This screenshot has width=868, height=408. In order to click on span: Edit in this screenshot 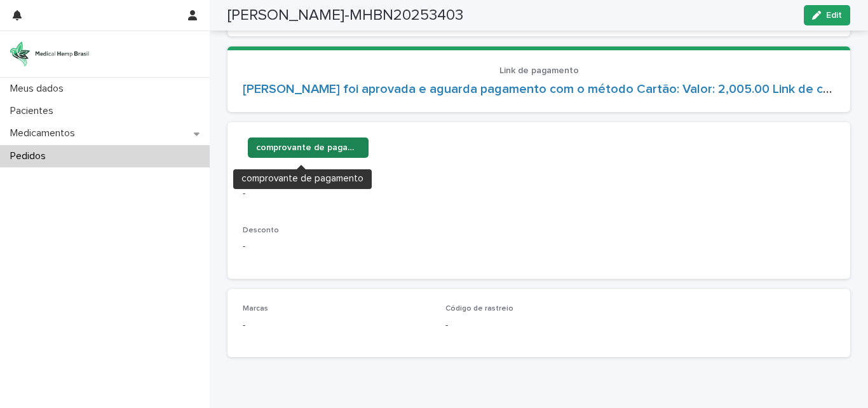, I will do `click(833, 15)`.